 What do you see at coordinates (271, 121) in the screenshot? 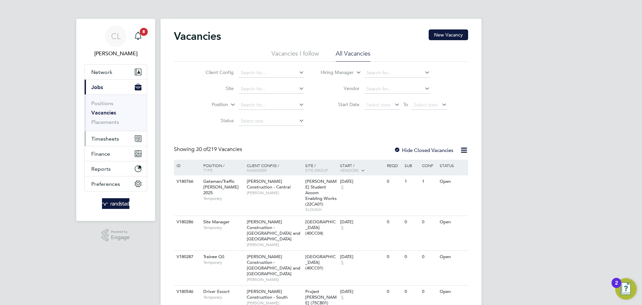
I see `input: Select one` at bounding box center [271, 121].